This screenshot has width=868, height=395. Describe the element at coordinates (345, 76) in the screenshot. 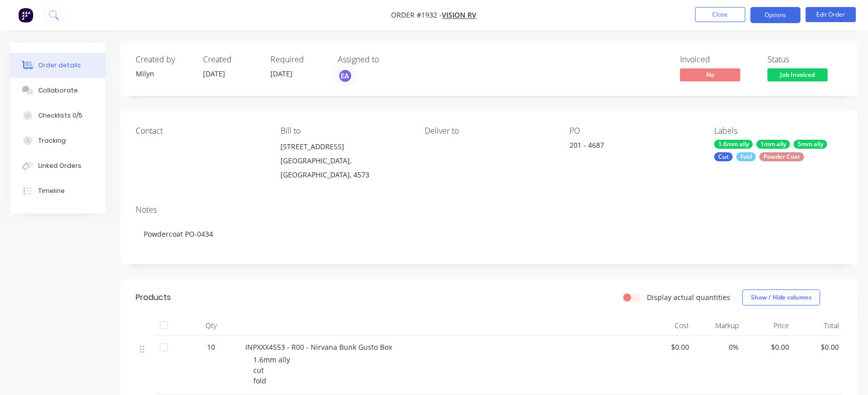

I see `button: EA` at that location.